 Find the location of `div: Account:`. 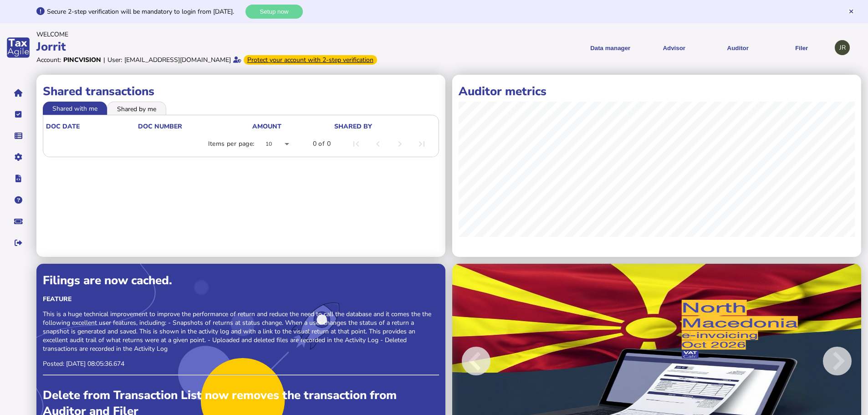

div: Account: is located at coordinates (49, 60).